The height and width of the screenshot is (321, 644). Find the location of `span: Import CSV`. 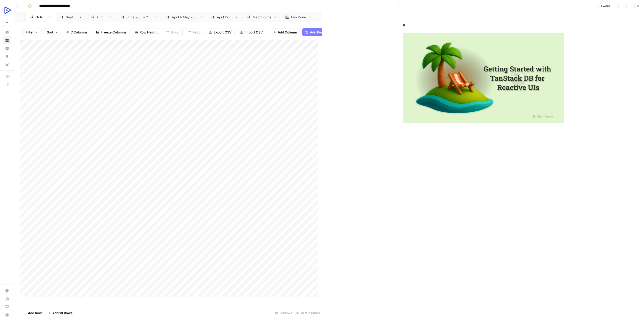

span: Import CSV is located at coordinates (254, 32).